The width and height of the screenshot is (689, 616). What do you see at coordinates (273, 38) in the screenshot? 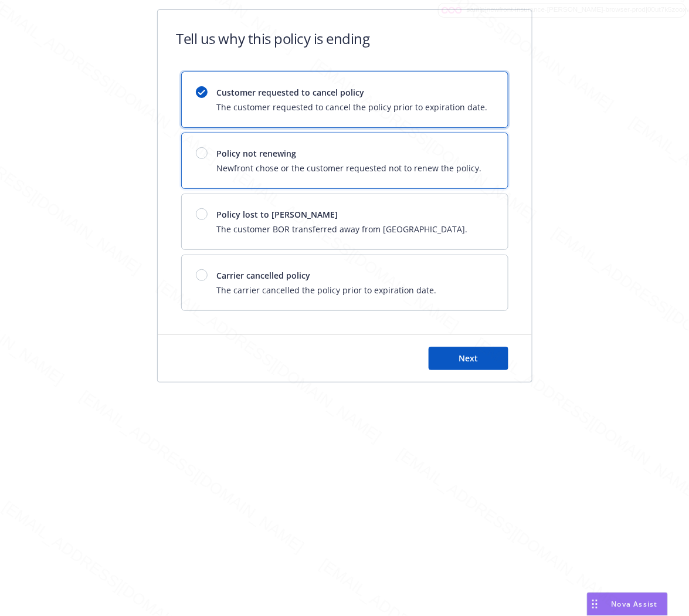
I see `h1: Tell us why this policy is ending` at bounding box center [273, 38].